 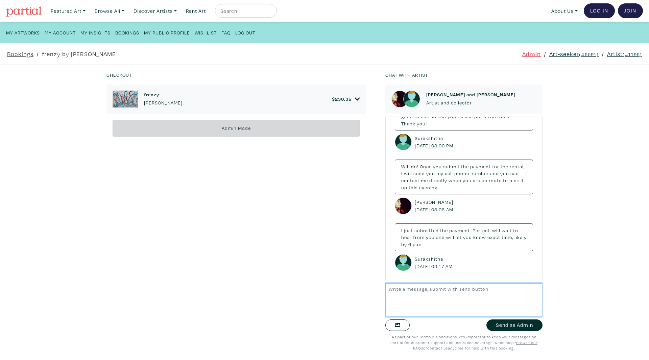 What do you see at coordinates (471, 103) in the screenshot?
I see `p: Artist and collector` at bounding box center [471, 103].